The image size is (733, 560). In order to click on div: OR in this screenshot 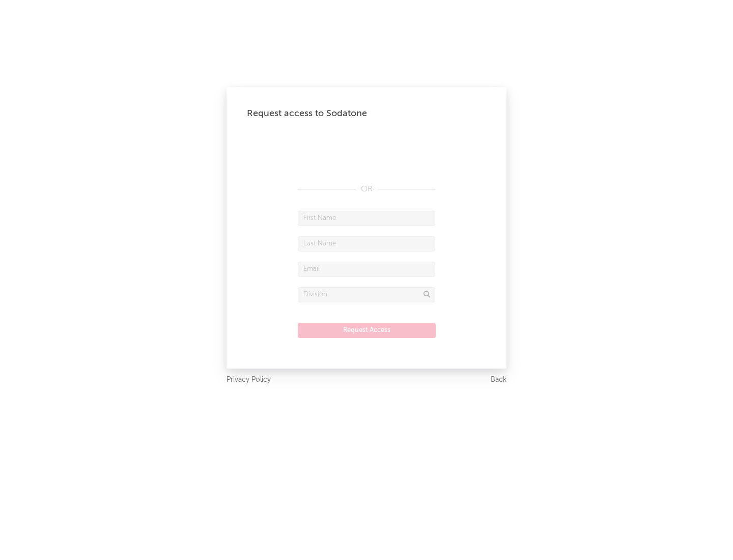, I will do `click(366, 189)`.